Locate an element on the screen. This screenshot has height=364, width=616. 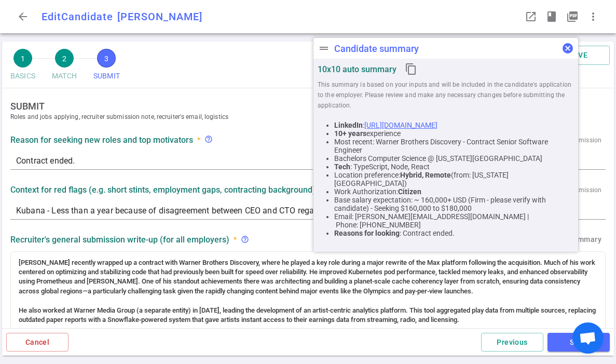
span: MATCH is located at coordinates (64, 75).